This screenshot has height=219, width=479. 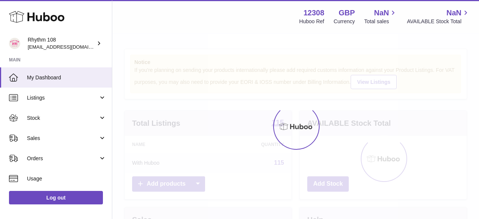 I want to click on span: Usage, so click(x=67, y=179).